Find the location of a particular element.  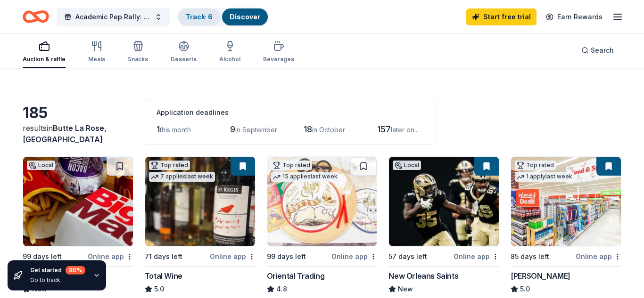

div: Alcohol is located at coordinates (230, 60).